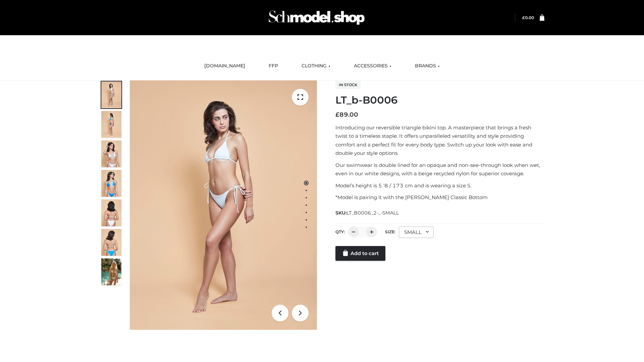 This screenshot has height=362, width=644. What do you see at coordinates (223, 205) in the screenshot?
I see `img: ArielClassicBikiniTop_CloudNine_AzureSky_OW114ECO_1` at bounding box center [223, 205].